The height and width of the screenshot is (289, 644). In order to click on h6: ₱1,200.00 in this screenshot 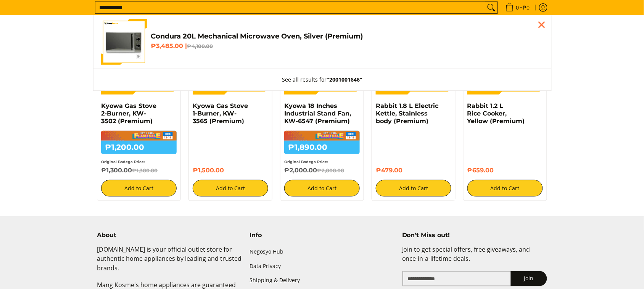, I will do `click(139, 147)`.